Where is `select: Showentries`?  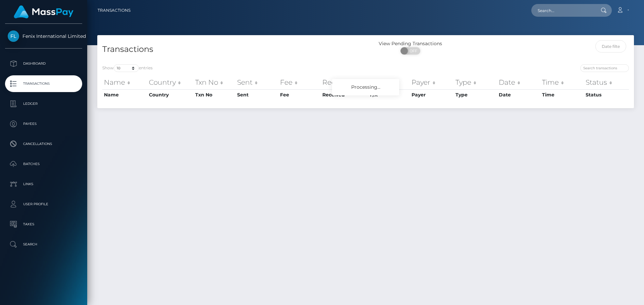
select: Showentries is located at coordinates (126, 68).